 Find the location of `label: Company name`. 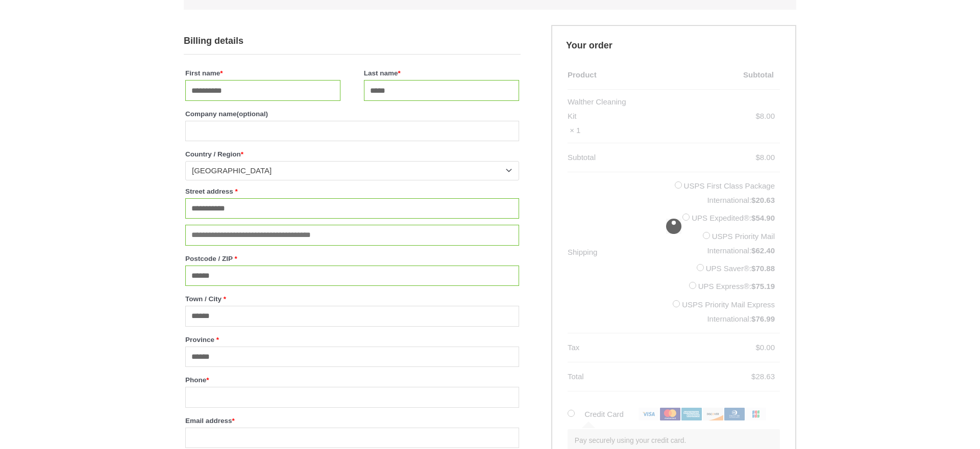

label: Company name is located at coordinates (352, 113).